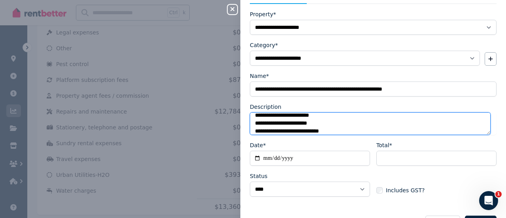 This screenshot has height=218, width=506. Describe the element at coordinates (405, 190) in the screenshot. I see `span: Includes GST?` at that location.